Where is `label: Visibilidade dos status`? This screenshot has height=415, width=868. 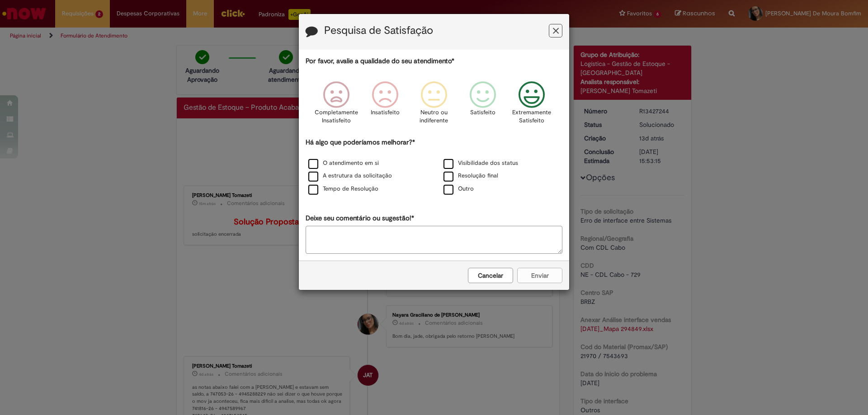 label: Visibilidade dos status is located at coordinates (480, 163).